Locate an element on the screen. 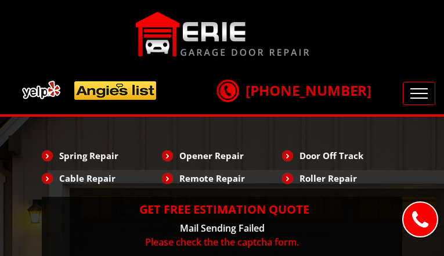 This screenshot has height=256, width=444. li: Opener Repair is located at coordinates (222, 156).